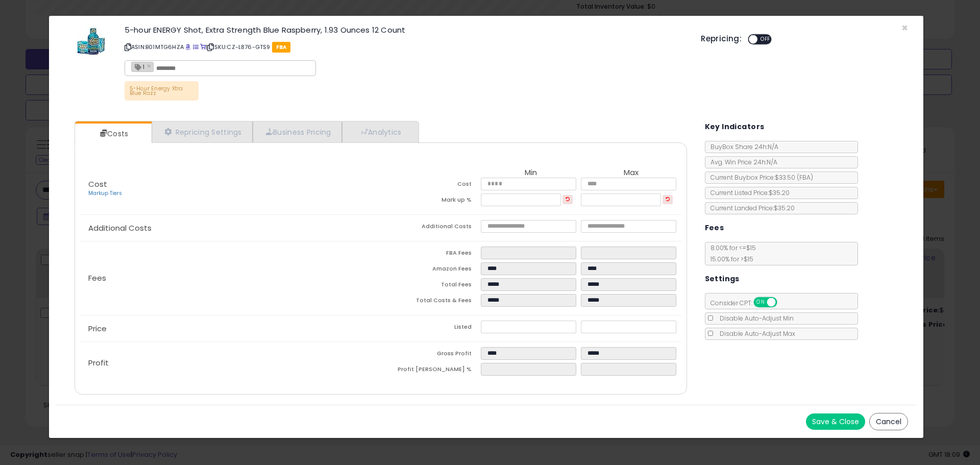 This screenshot has height=465, width=980. Describe the element at coordinates (230, 189) in the screenshot. I see `p: Cost` at that location.